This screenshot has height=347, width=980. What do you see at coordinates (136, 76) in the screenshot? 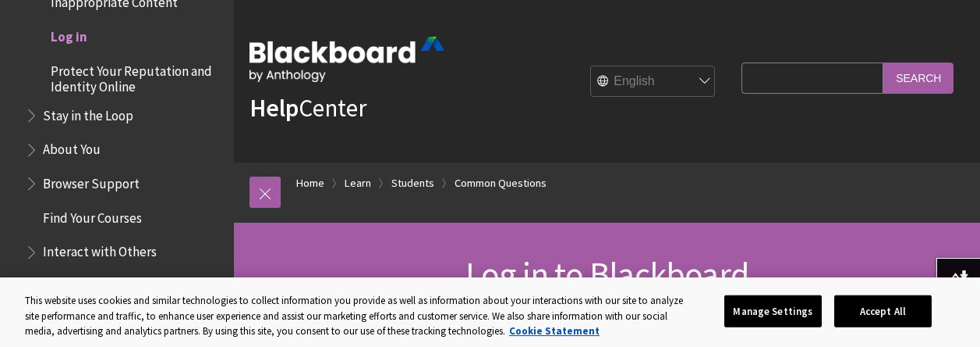
I see `span: Protect Your Reputation and Identity Online` at bounding box center [136, 76].